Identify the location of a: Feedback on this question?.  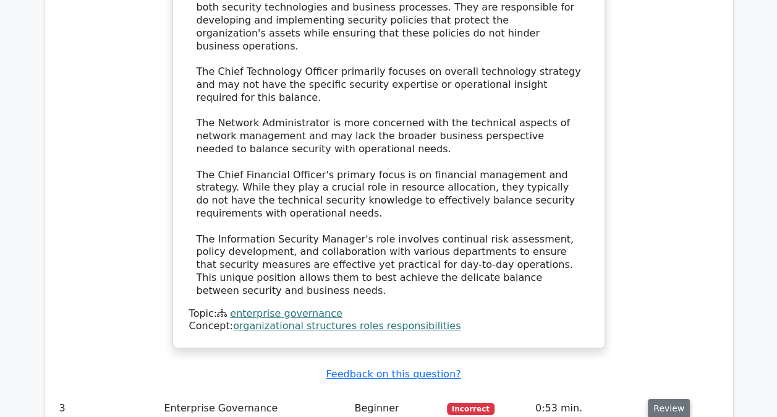
(393, 373).